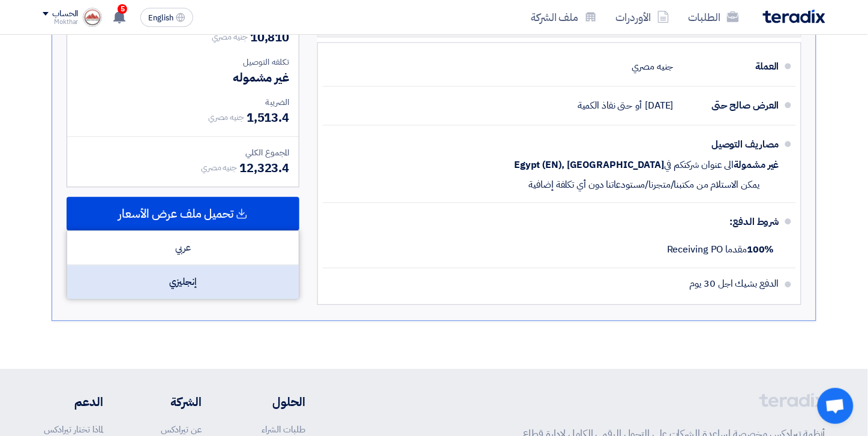  What do you see at coordinates (735, 284) in the screenshot?
I see `span: الدفع بشيك اجل 30 يوم` at bounding box center [735, 284].